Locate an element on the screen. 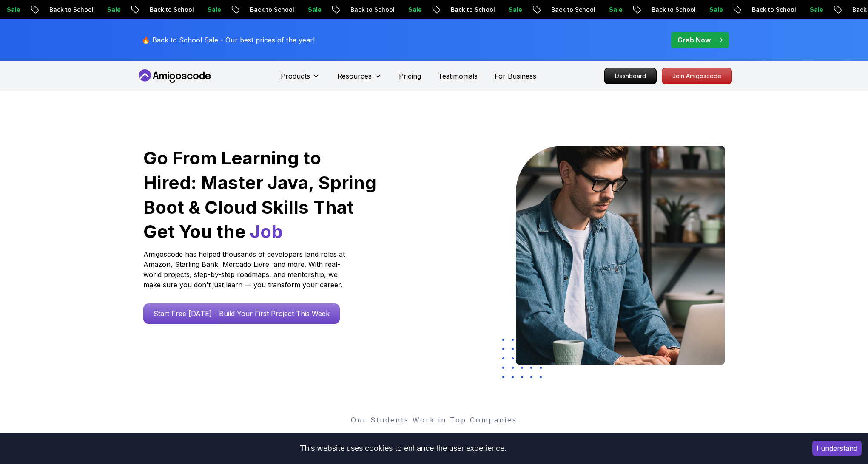  button: Resources is located at coordinates (359, 79).